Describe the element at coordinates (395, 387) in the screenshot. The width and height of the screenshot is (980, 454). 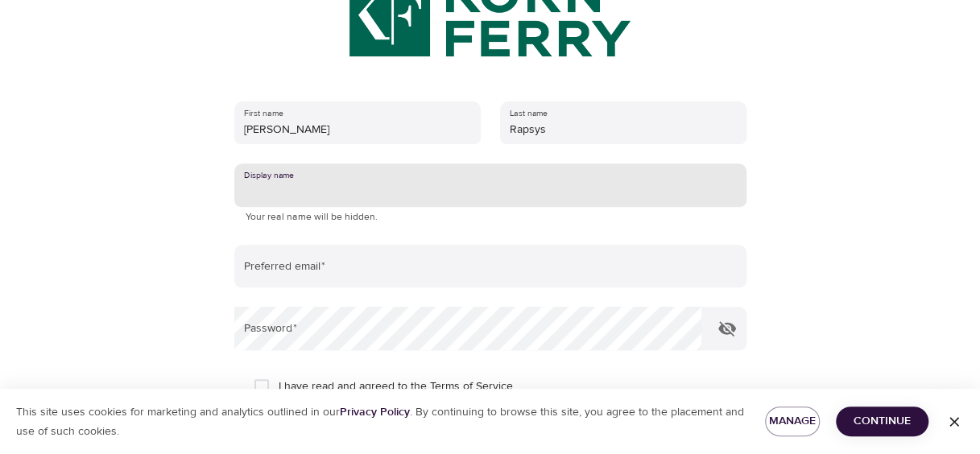
I see `span: I have read and agreed to the` at that location.